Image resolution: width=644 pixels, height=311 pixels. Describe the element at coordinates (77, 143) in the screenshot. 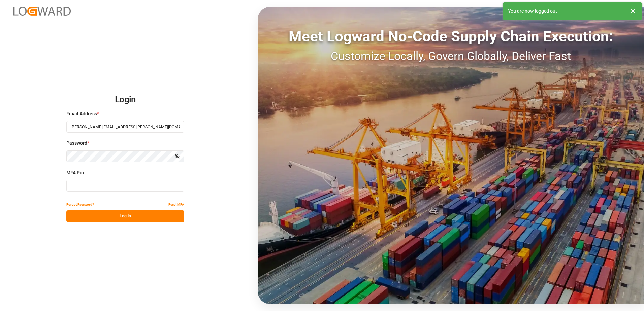

I see `span: Password` at that location.